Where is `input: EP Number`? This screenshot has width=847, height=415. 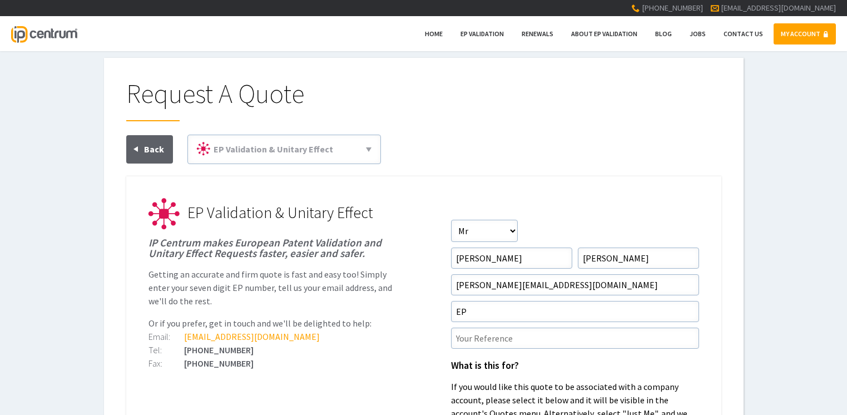 input: EP Number is located at coordinates (575, 312).